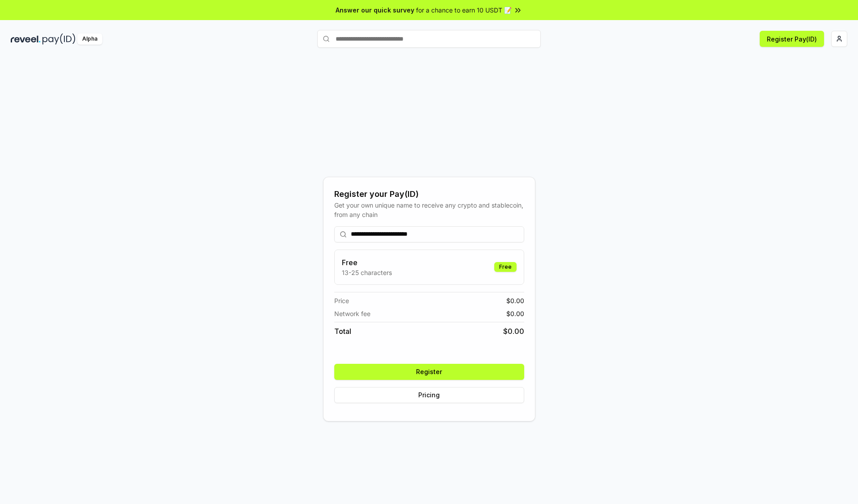  What do you see at coordinates (429, 372) in the screenshot?
I see `button: Register` at bounding box center [429, 372].